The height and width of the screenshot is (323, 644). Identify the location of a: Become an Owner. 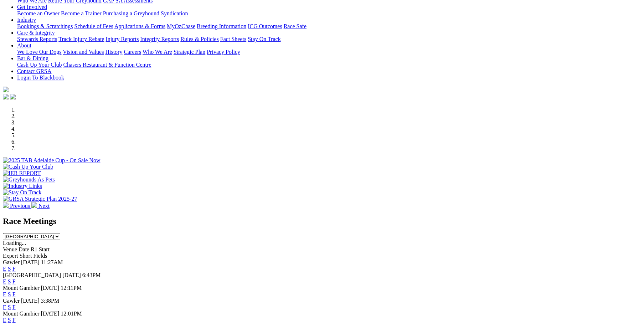
(38, 13).